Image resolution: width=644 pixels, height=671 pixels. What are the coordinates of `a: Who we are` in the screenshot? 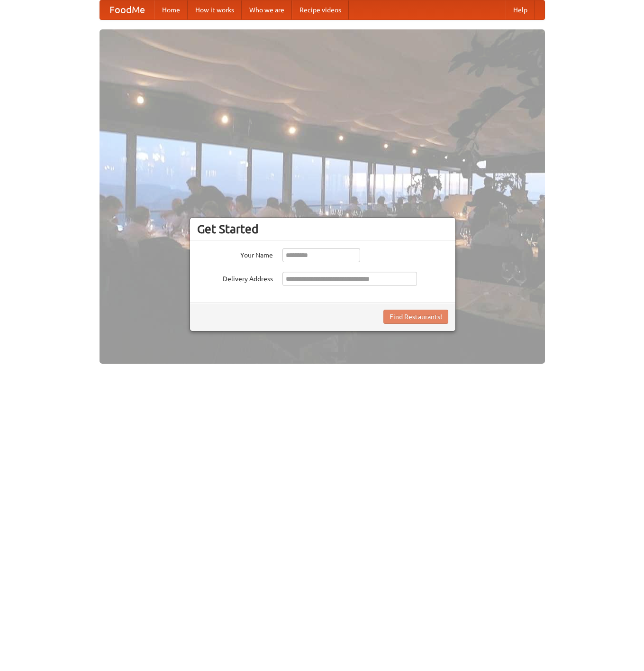 It's located at (267, 10).